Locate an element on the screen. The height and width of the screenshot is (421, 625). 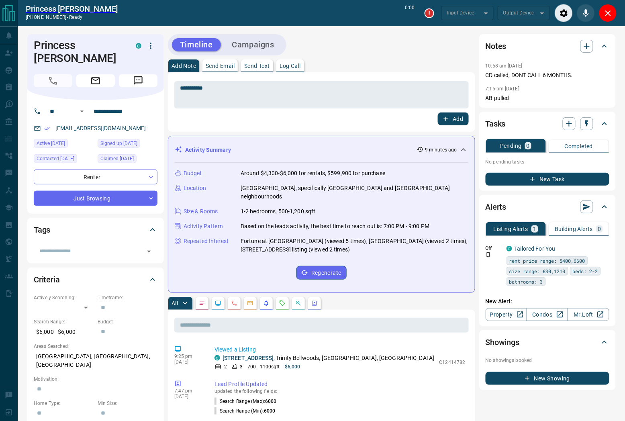
div: condos.ca is located at coordinates (217, 358).